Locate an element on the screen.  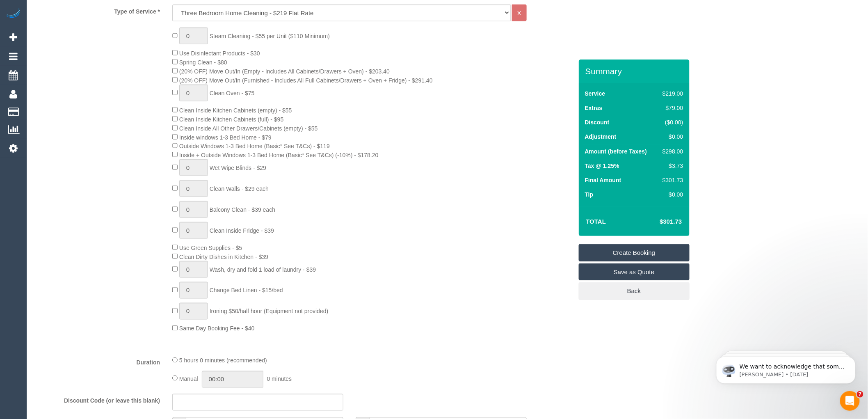
h3: Summary is located at coordinates (635, 71).